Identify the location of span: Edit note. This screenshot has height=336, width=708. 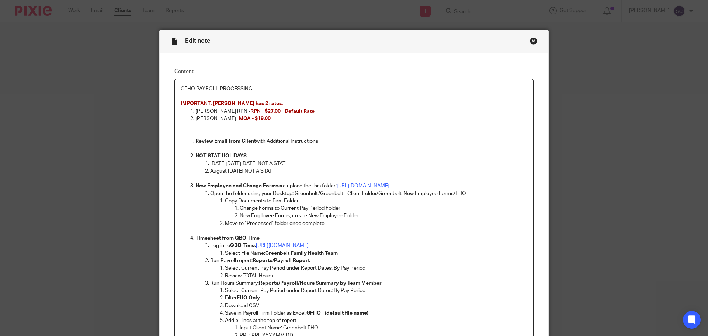
(198, 41).